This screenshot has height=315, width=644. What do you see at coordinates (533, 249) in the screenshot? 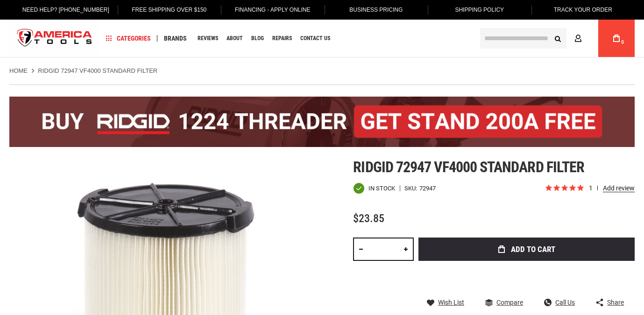
I see `span: Add to Cart` at bounding box center [533, 249].